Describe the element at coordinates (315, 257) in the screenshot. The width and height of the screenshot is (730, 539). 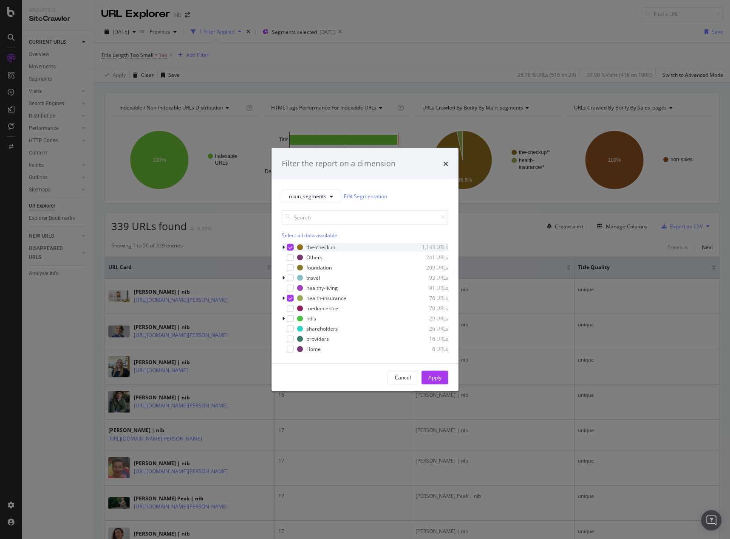
I see `div: Others_` at that location.